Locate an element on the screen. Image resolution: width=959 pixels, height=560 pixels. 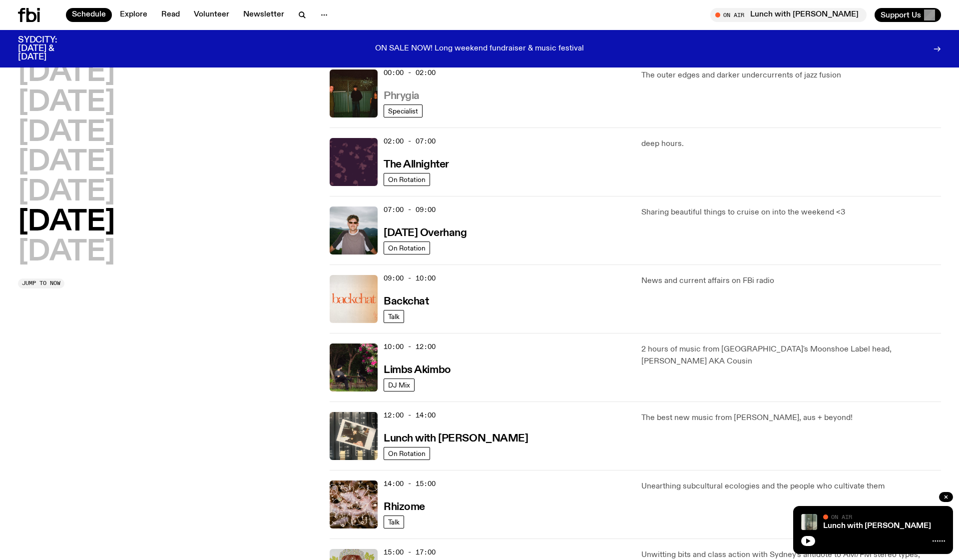
p: Unearthing subcultural ecologies and the people who cultivate them is located at coordinates (791, 487).